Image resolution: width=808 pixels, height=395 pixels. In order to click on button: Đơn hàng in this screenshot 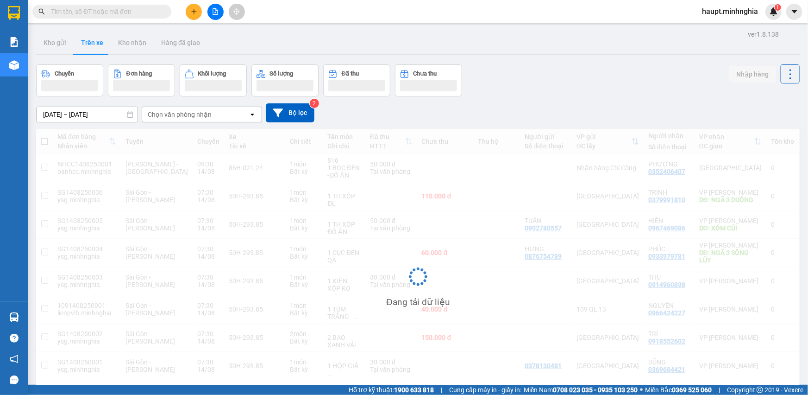, I will do `click(141, 80)`.